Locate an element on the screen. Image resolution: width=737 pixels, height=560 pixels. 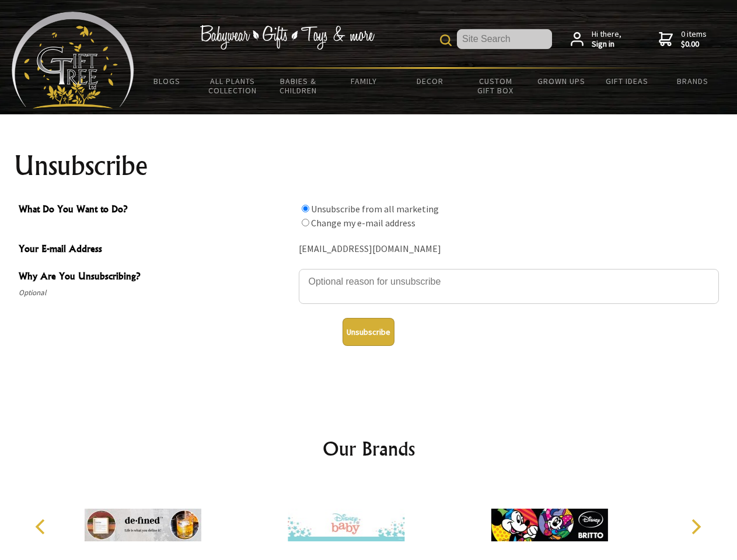
span: Why Are You Unsubscribing? is located at coordinates (156, 277).